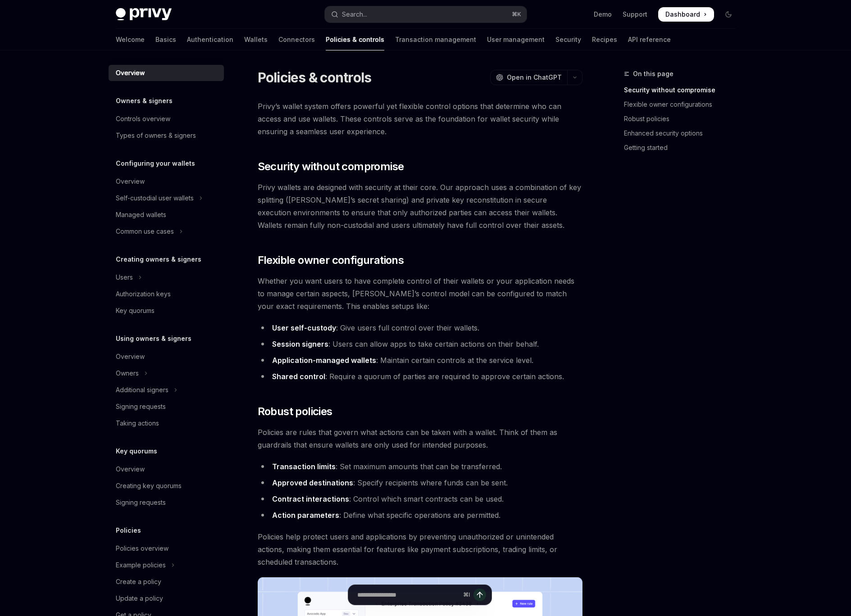 The height and width of the screenshot is (616, 851). Describe the element at coordinates (166, 40) in the screenshot. I see `a: Basics` at that location.